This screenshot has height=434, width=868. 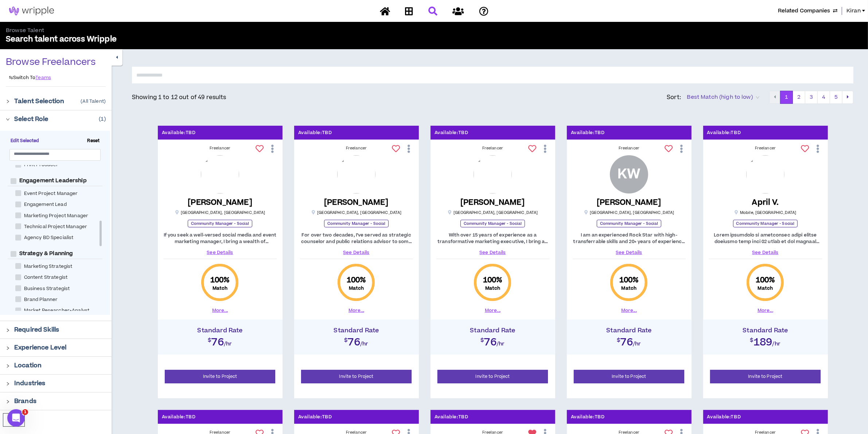 What do you see at coordinates (356, 174) in the screenshot?
I see `img: cglP2ZS1QW8hCnzn0McKen8ZbTtPyDPIS53ytX29.png` at bounding box center [356, 174].